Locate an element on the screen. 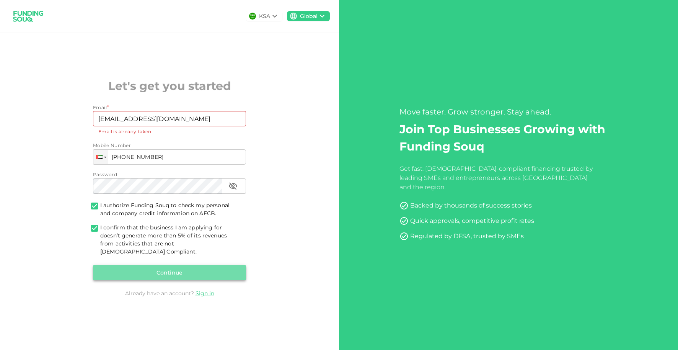 The height and width of the screenshot is (350, 678). a: Sign in is located at coordinates (205, 293).